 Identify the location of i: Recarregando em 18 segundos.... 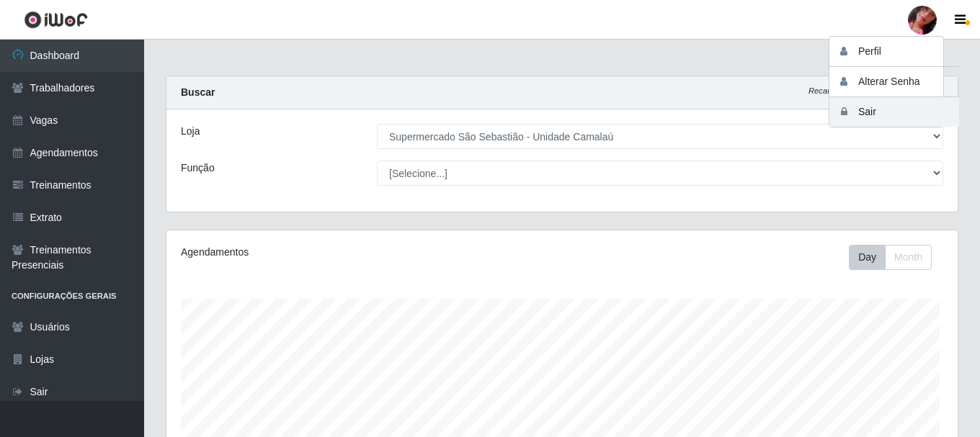
(867, 91).